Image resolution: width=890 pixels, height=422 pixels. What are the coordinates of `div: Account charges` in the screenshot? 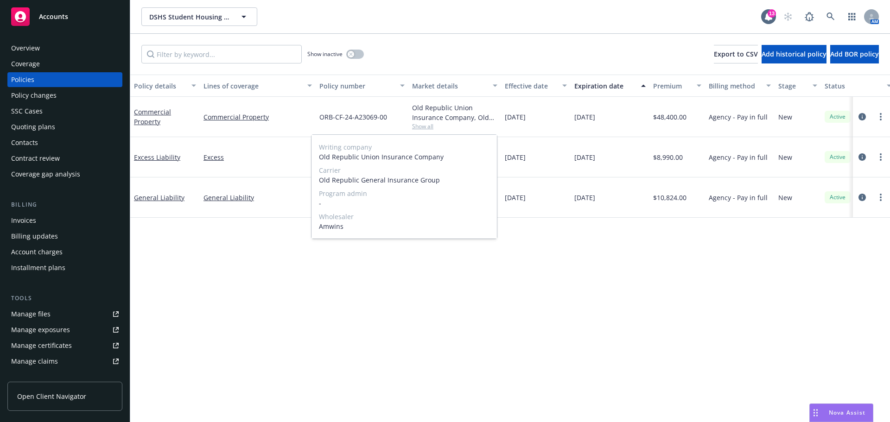 It's located at (37, 252).